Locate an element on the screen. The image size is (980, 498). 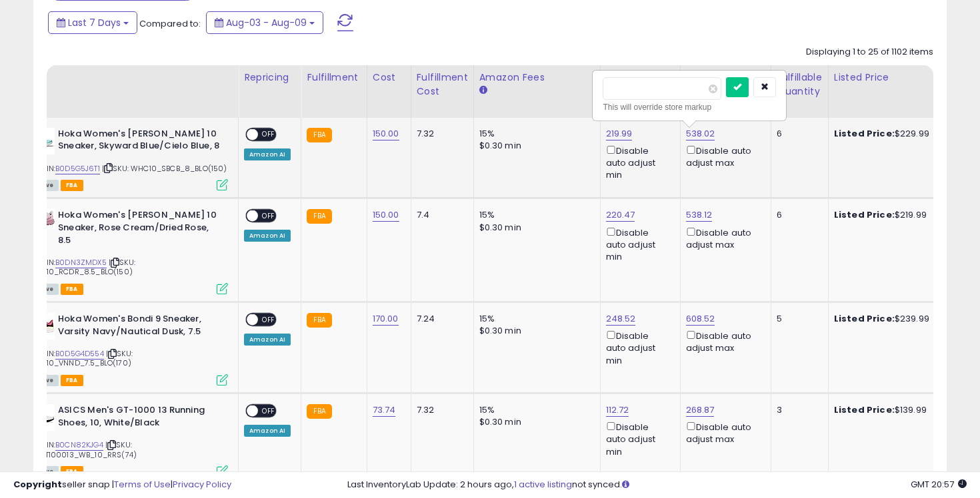
a: 219.99 is located at coordinates (619, 134).